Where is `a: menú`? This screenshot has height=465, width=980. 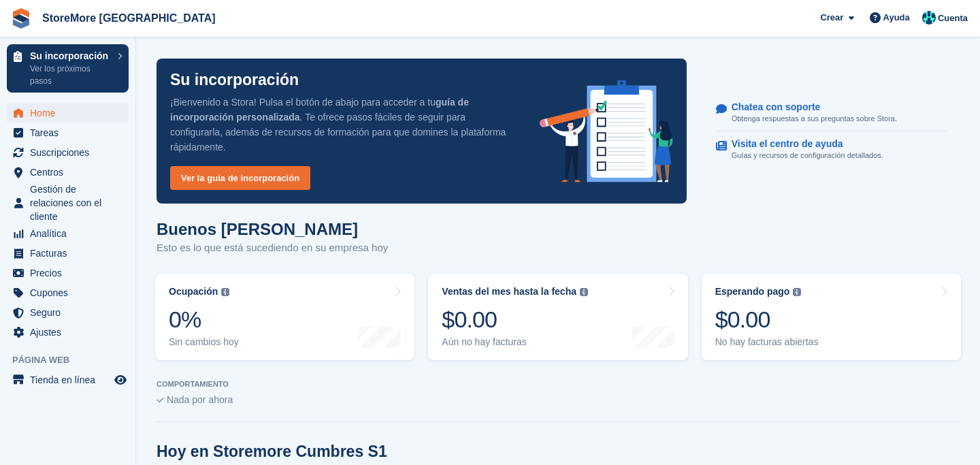
a: menú is located at coordinates (68, 380).